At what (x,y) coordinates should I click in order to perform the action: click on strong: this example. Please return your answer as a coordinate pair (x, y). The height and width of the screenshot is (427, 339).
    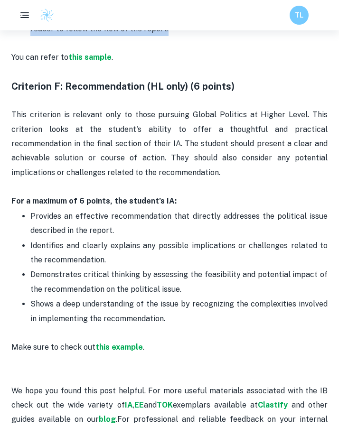
    Looking at the image, I should click on (119, 347).